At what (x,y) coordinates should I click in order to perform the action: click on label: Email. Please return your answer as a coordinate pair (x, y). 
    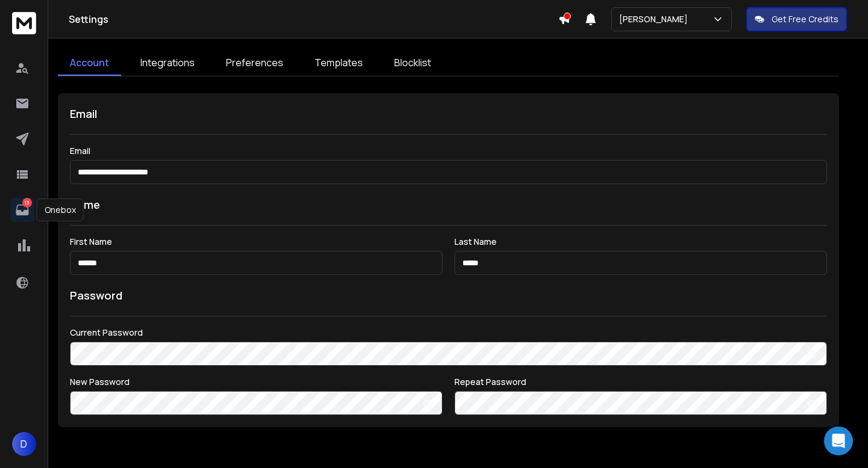
    Looking at the image, I should click on (449, 151).